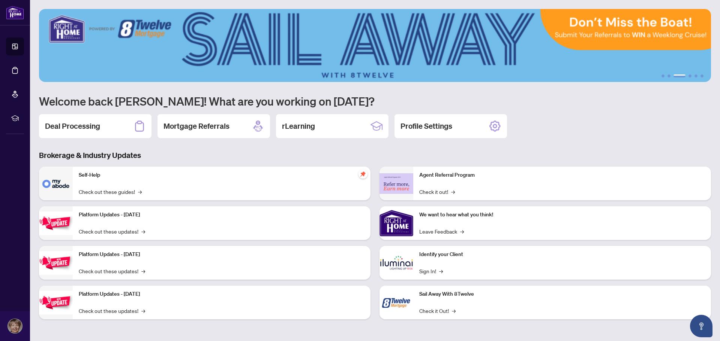 This screenshot has width=720, height=341. I want to click on button: 2, so click(669, 76).